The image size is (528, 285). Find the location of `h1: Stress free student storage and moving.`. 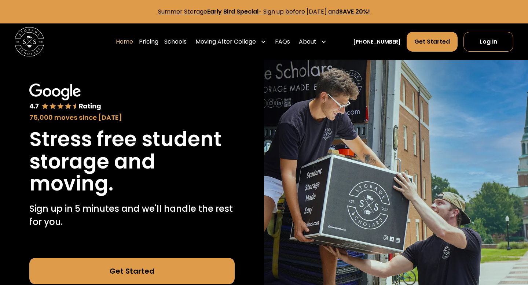

h1: Stress free student storage and moving. is located at coordinates (132, 162).